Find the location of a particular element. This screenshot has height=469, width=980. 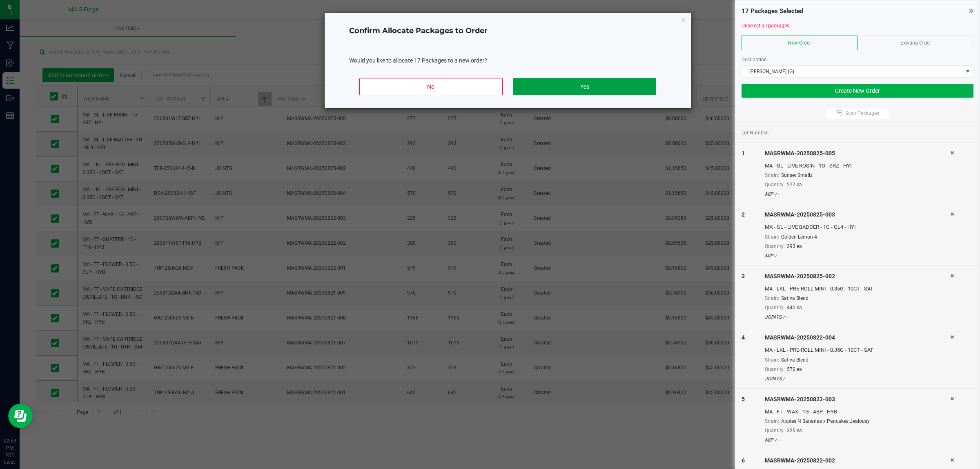

button: Yes is located at coordinates (585, 87).